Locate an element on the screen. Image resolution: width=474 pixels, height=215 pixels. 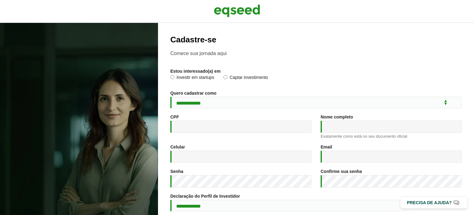
label: Confirme sua senha is located at coordinates (342, 171).